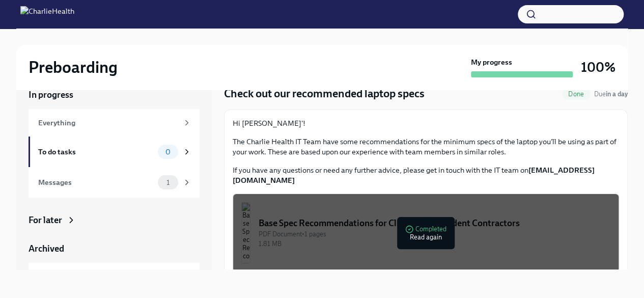  I want to click on div: Messages, so click(96, 182).